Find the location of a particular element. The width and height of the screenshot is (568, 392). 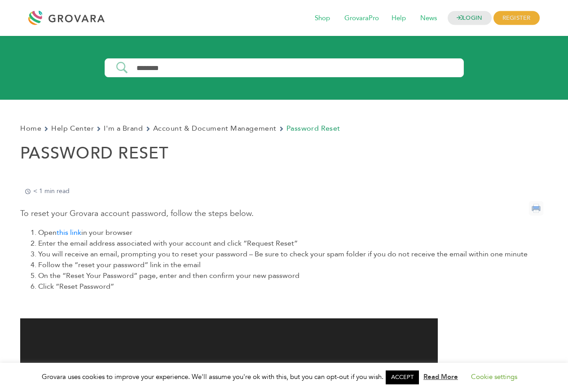

span: Shop is located at coordinates (322, 19).